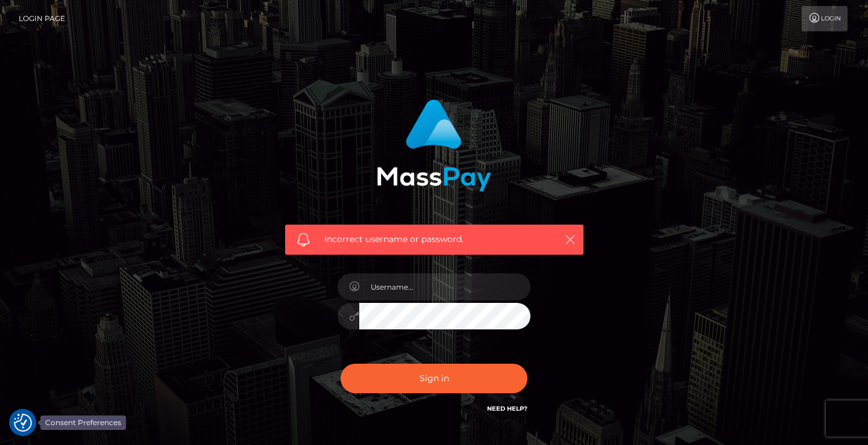 The width and height of the screenshot is (868, 445). What do you see at coordinates (434, 378) in the screenshot?
I see `button: Sign in` at bounding box center [434, 378].